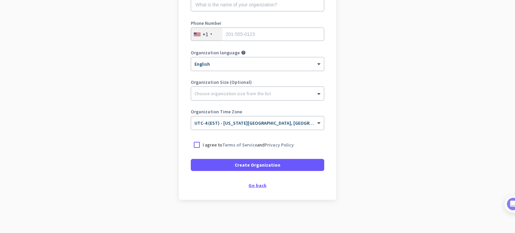 The image size is (515, 233). Describe the element at coordinates (279, 145) in the screenshot. I see `a: Privacy Policy` at that location.